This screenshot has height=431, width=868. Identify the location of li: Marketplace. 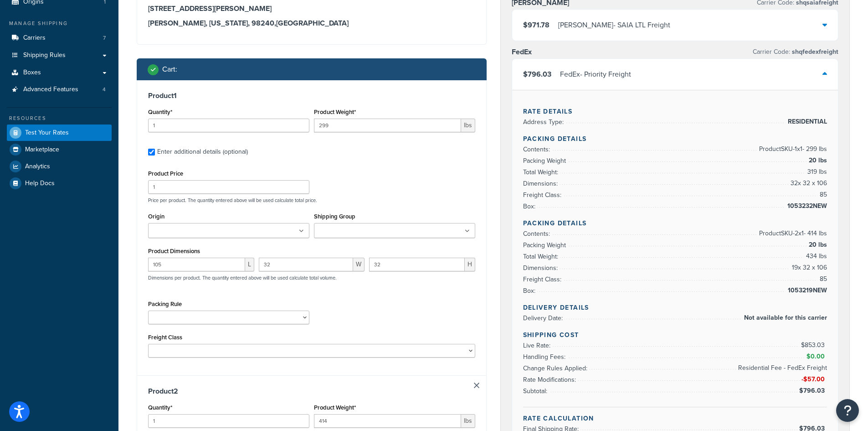
(59, 150).